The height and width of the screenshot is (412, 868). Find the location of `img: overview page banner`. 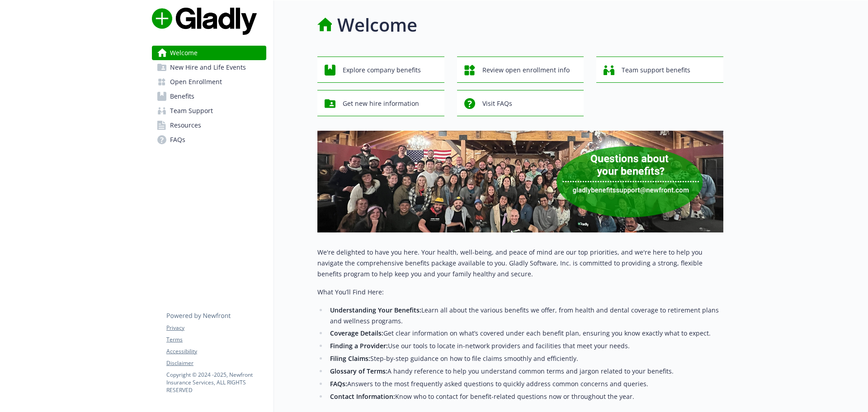

img: overview page banner is located at coordinates (520, 181).